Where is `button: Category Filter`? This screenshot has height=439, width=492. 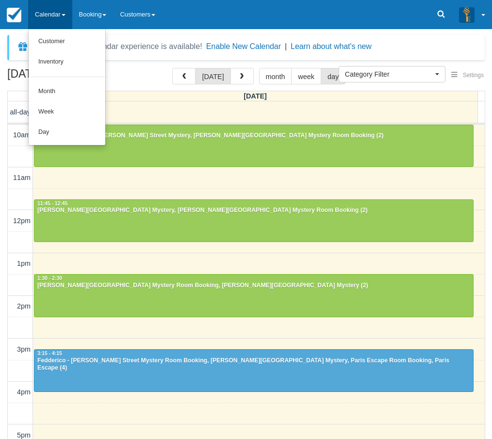 button: Category Filter is located at coordinates (392, 74).